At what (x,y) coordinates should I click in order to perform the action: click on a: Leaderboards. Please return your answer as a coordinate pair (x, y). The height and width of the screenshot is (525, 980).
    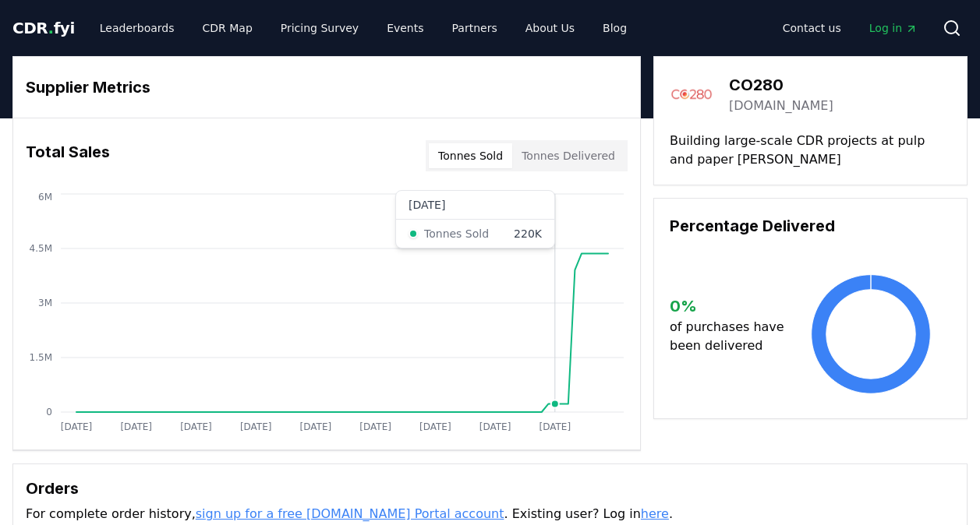
    Looking at the image, I should click on (137, 28).